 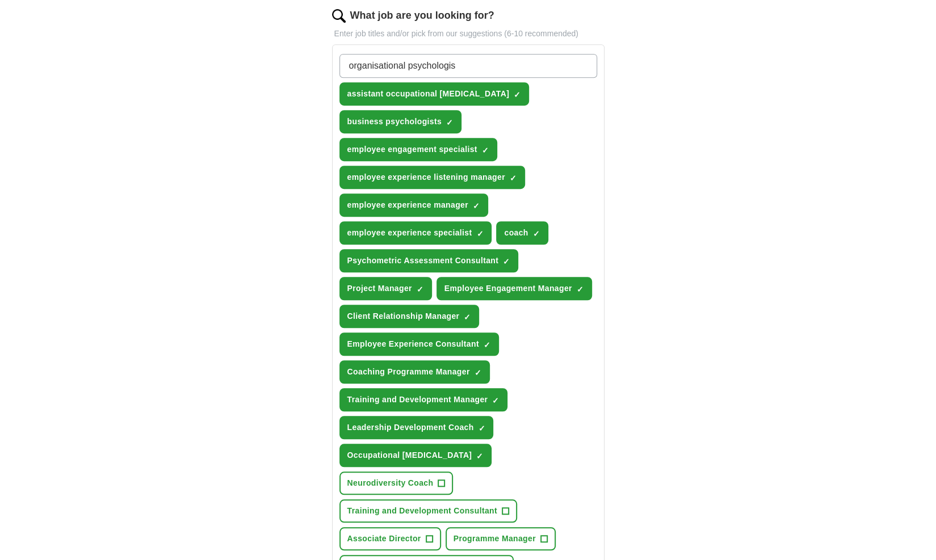 What do you see at coordinates (339, 16) in the screenshot?
I see `img: search.png` at bounding box center [339, 16].